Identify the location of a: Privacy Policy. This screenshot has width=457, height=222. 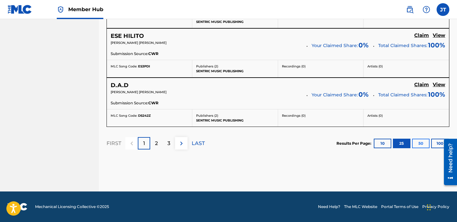
(435, 207).